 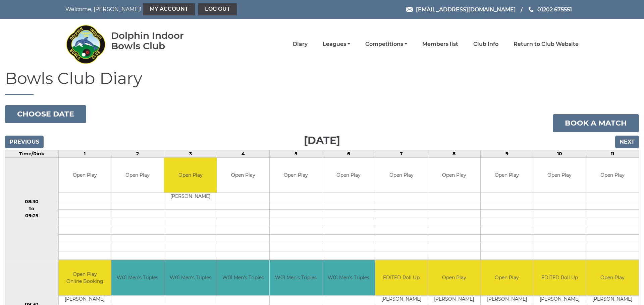 I want to click on a: Book a match, so click(x=596, y=123).